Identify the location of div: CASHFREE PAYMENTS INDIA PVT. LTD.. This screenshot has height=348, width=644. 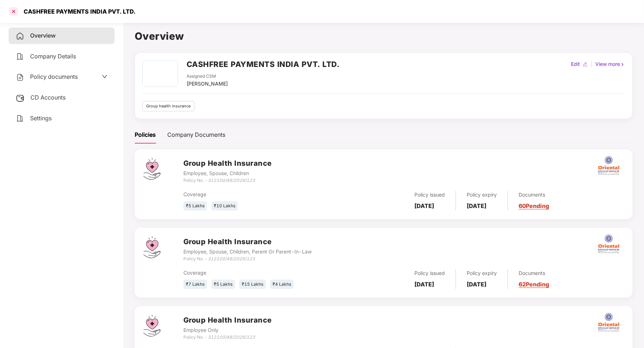
(77, 12).